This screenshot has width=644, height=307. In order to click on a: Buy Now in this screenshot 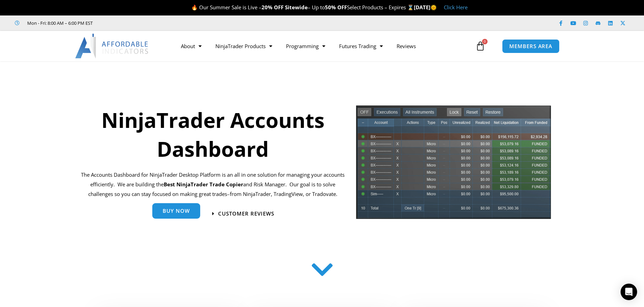, I will do `click(176, 211)`.